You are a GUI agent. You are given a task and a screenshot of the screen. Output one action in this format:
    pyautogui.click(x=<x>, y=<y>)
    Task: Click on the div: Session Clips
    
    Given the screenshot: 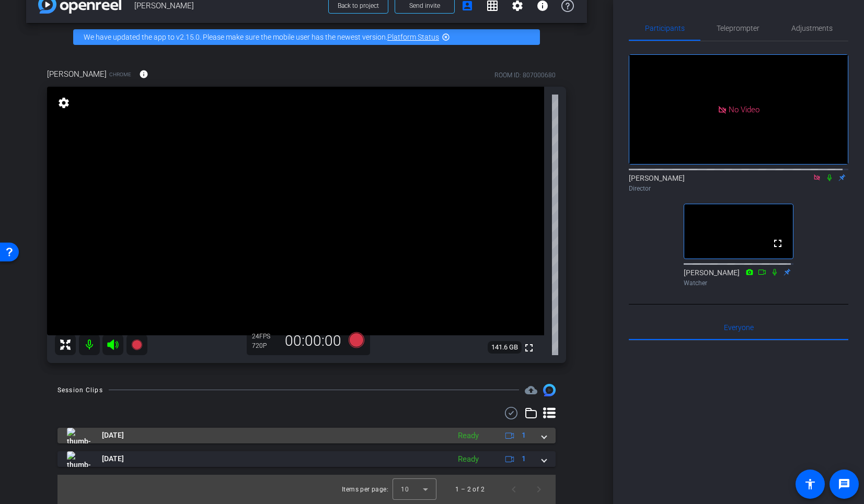 What is the action you would take?
    pyautogui.click(x=80, y=390)
    